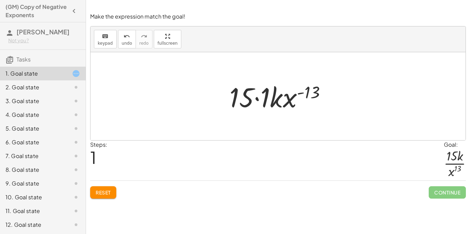  Describe the element at coordinates (33, 87) in the screenshot. I see `div: 2. Goal state` at that location.